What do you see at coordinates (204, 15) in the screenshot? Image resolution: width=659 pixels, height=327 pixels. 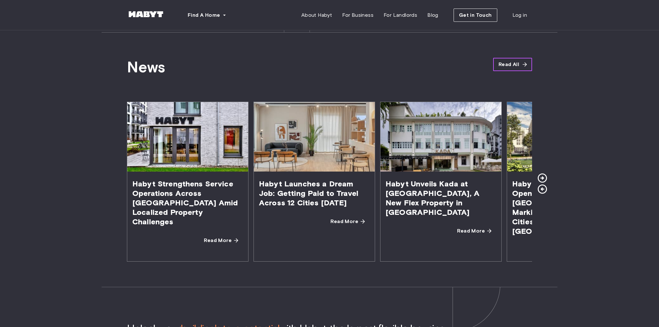 I see `span: Find A Home` at bounding box center [204, 15].